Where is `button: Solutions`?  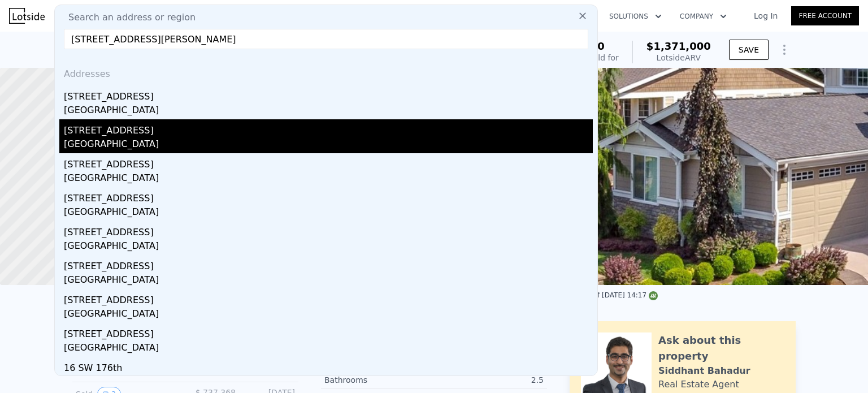
button: Solutions is located at coordinates (635, 16).